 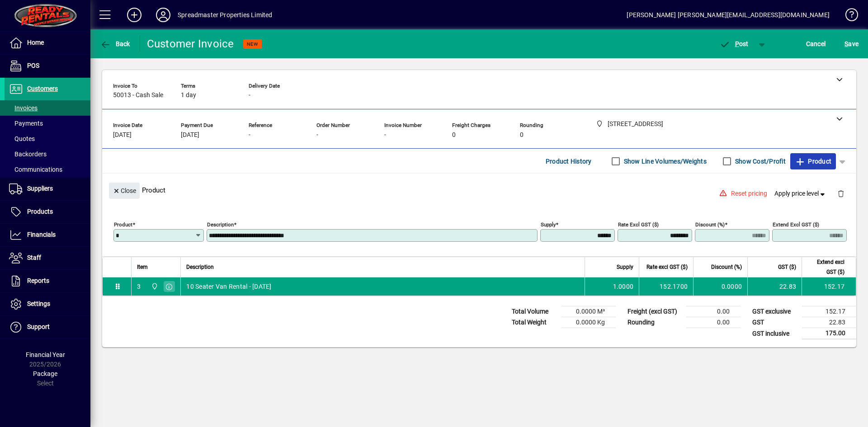 What do you see at coordinates (479, 190) in the screenshot?
I see `div: Product` at bounding box center [479, 190].